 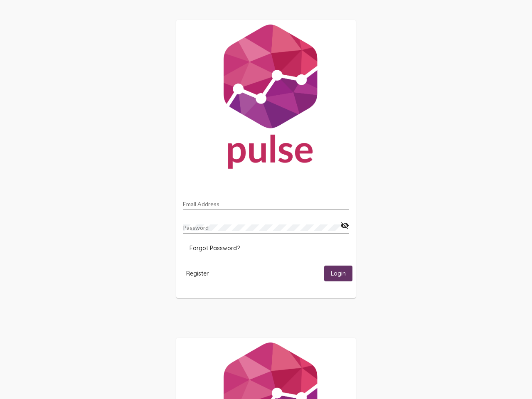 What do you see at coordinates (198, 274) in the screenshot?
I see `span: Register` at bounding box center [198, 274].